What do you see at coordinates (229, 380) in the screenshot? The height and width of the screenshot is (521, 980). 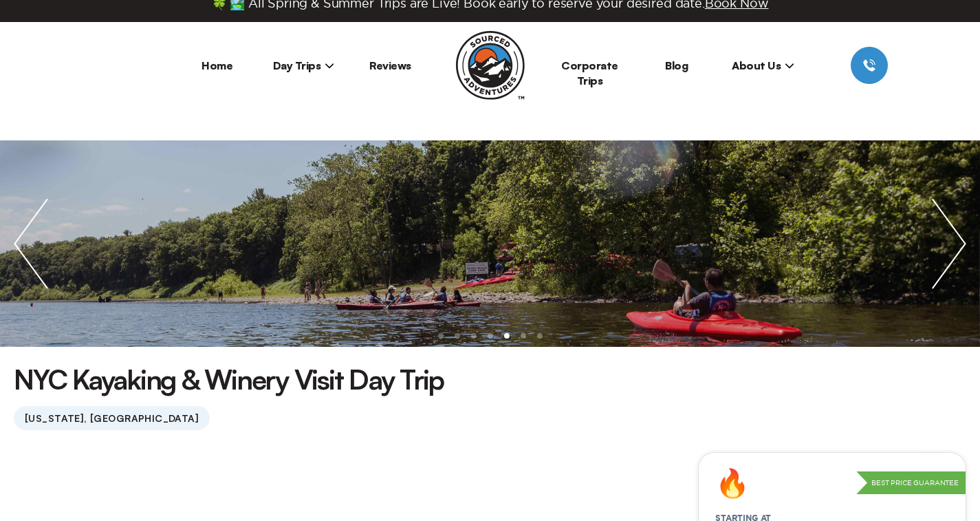 I see `h1: NYC Kayaking & Winery Visit Day Trip` at bounding box center [229, 380].